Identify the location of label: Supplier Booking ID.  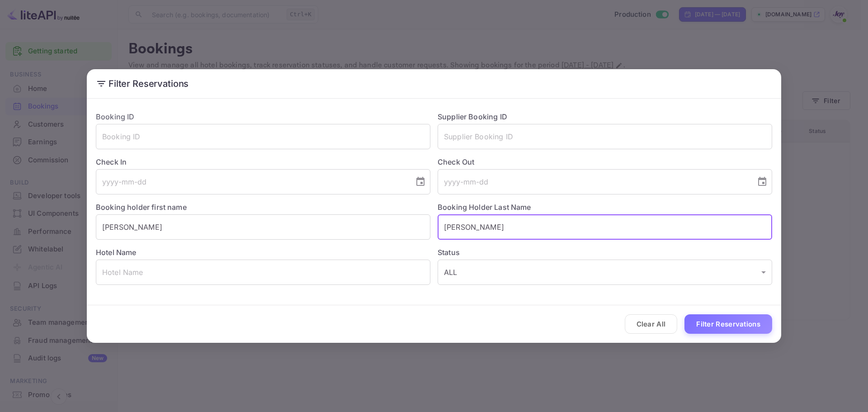
(472, 117).